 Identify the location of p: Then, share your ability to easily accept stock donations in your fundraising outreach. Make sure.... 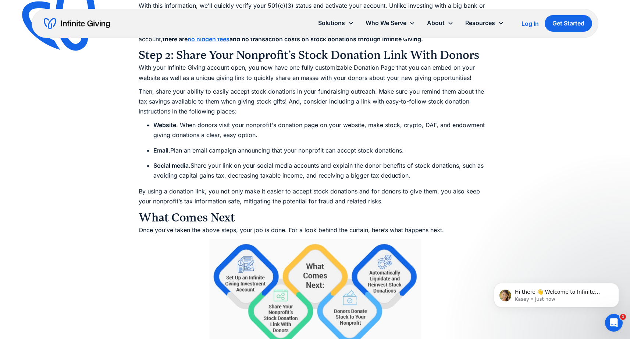
(315, 102).